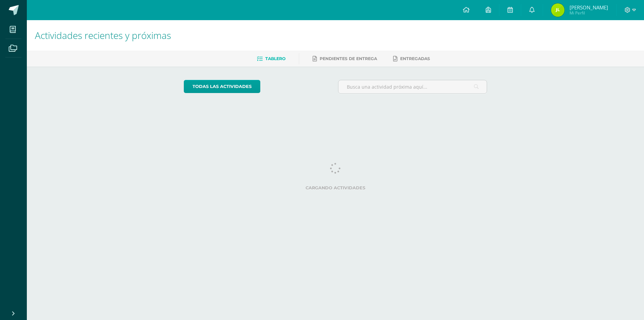 This screenshot has height=320, width=644. Describe the element at coordinates (222, 86) in the screenshot. I see `a: todas las Actividades` at that location.